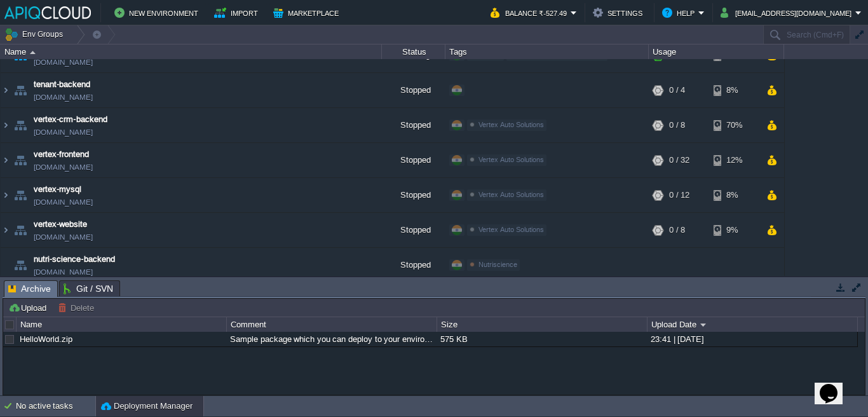 This screenshot has height=417, width=868. I want to click on div: 575 KB, so click(541, 339).